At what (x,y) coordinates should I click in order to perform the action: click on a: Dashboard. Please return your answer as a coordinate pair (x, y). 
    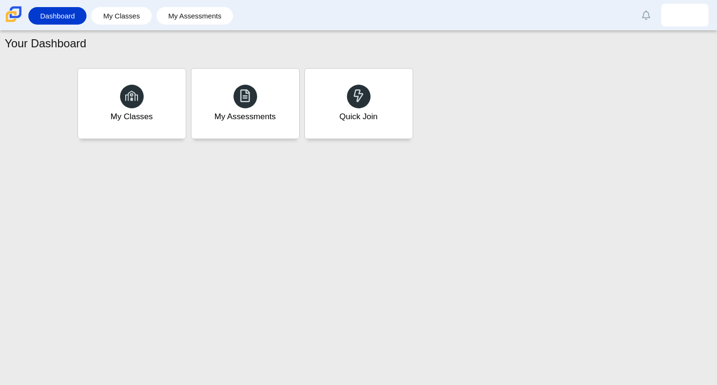
    Looking at the image, I should click on (57, 16).